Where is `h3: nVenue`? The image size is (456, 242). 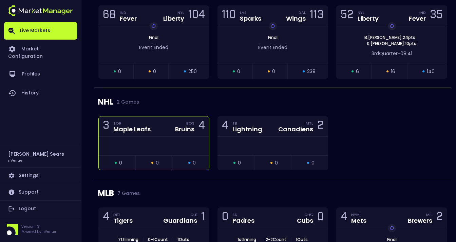
h3: nVenue is located at coordinates (15, 160).